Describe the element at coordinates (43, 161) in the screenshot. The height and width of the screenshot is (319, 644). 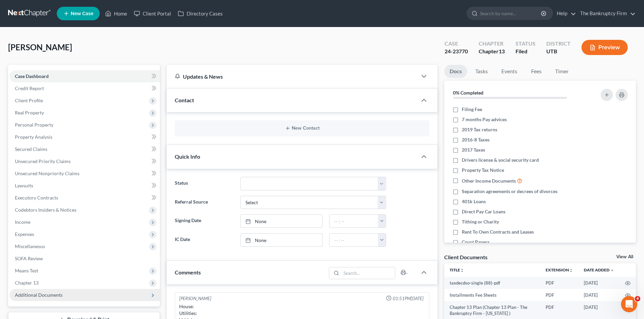
I see `span: Unsecured Priority Claims` at that location.